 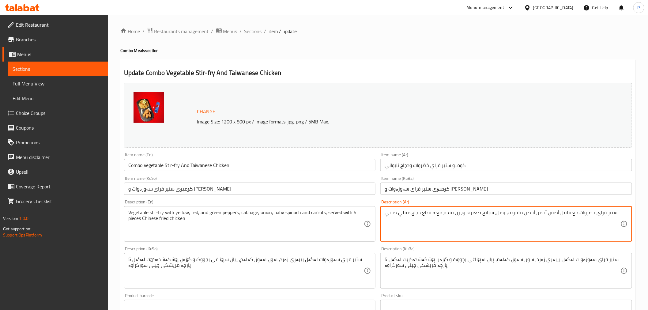 What do you see at coordinates (502, 224) in the screenshot?
I see `textarea: ستير فراى خضروات مع فلفل أصفر، أحمر، أخضر، ملفوف، بصل، سبانخ صغيرة، وجزر، يقدم مع 5 قطع دجاج مقلي...` at bounding box center [502, 224].